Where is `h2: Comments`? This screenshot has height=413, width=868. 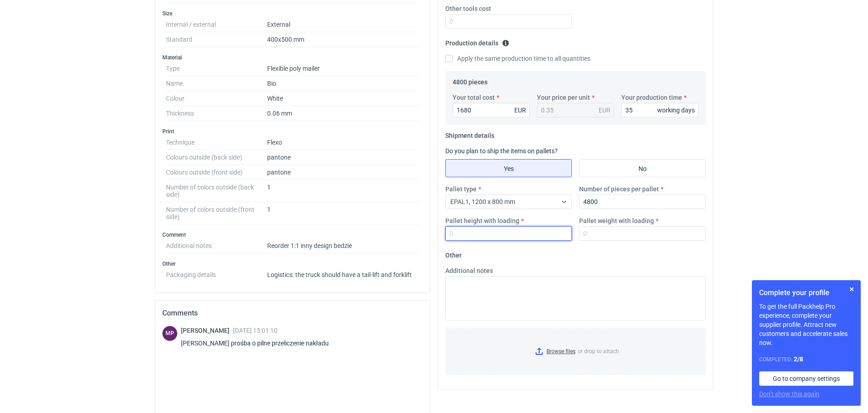 h2: Comments is located at coordinates (292, 313).